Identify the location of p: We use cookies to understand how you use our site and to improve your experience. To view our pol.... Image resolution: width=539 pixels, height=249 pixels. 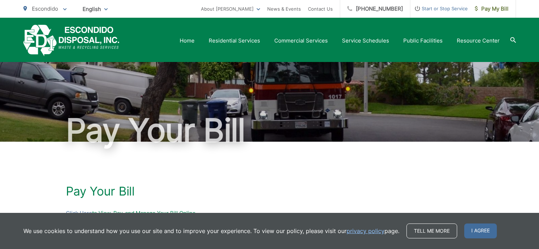
(211, 231).